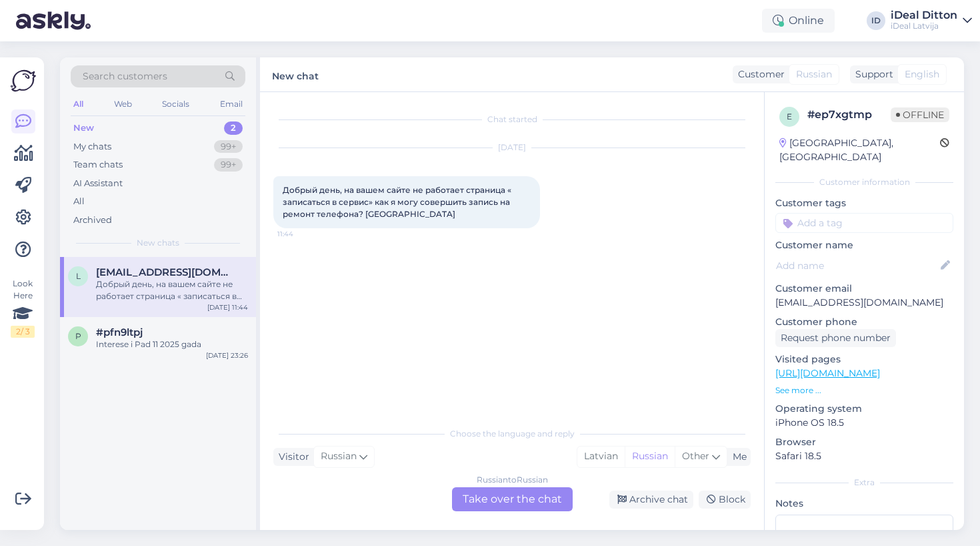 This screenshot has height=546, width=980. I want to click on div: 2 / 3, so click(23, 331).